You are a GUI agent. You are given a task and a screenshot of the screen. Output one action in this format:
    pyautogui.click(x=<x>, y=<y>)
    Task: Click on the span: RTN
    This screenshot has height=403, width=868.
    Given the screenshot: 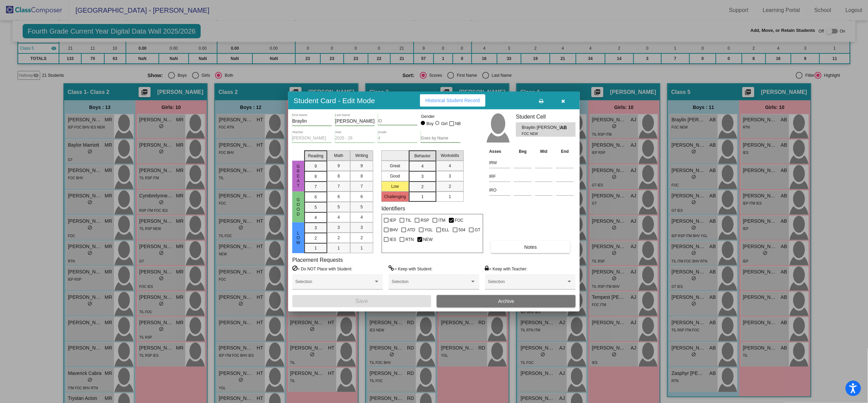 What is the action you would take?
    pyautogui.click(x=410, y=240)
    